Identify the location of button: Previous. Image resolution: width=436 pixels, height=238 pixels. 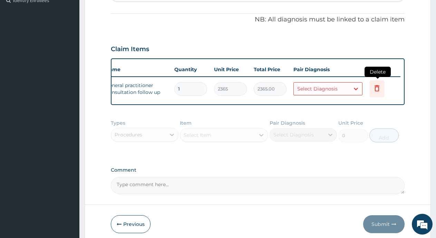
(131, 224).